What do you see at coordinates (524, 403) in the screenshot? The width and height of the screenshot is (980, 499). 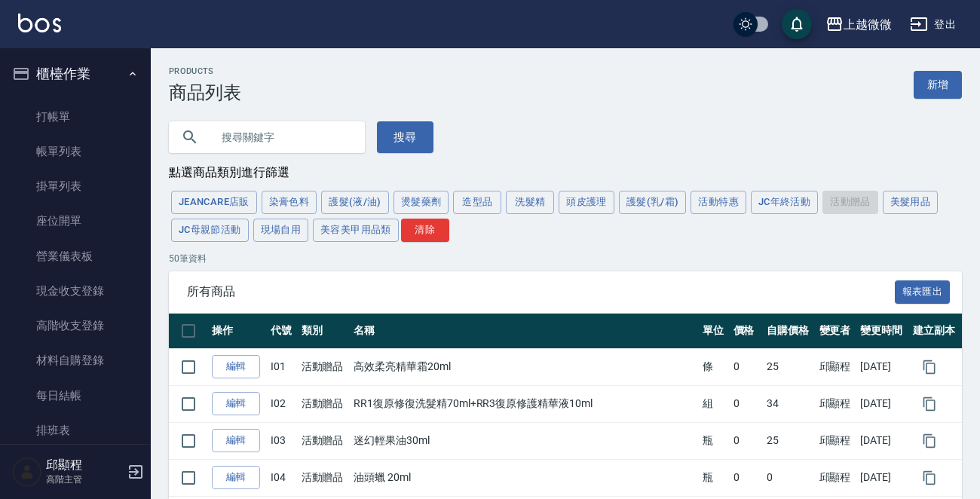 I see `td: RR1復原修復洗髮精70ml+RR3復原修護精華液10ml` at bounding box center [524, 403].